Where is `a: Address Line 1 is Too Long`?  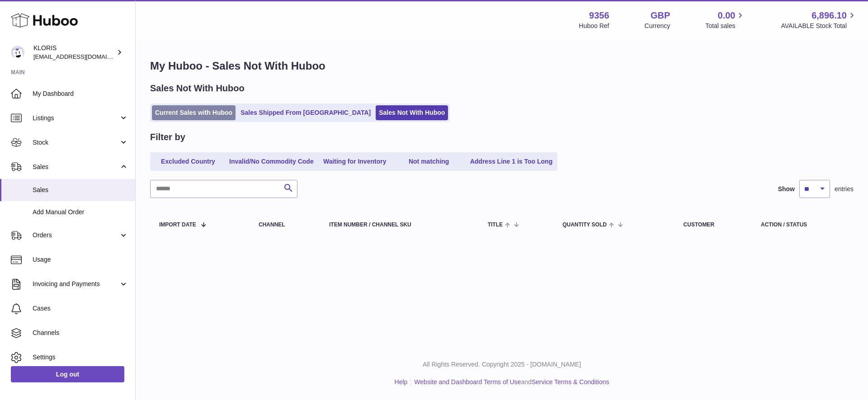
a: Address Line 1 is Too Long is located at coordinates (512, 161).